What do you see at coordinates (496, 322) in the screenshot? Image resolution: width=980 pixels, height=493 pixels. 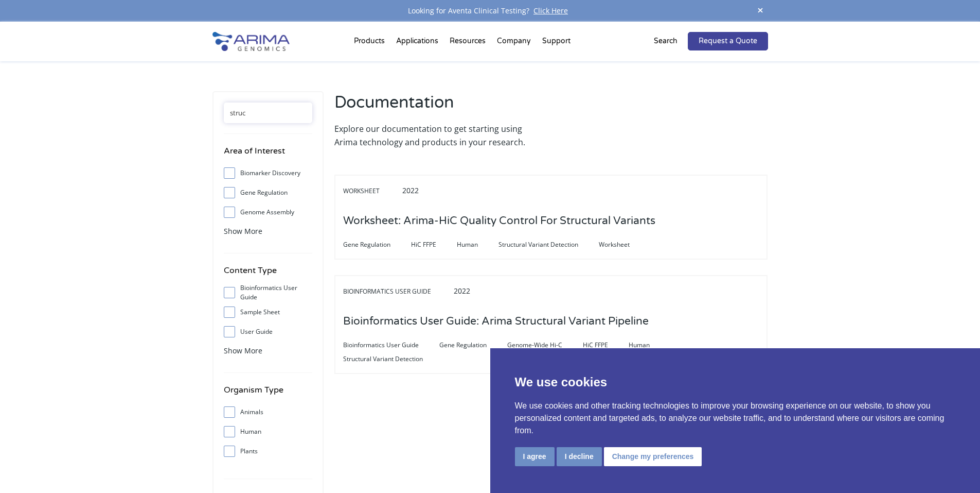 I see `a: Bioinformatics User Guide: Arima Structural Variant Pipeline` at bounding box center [496, 322].